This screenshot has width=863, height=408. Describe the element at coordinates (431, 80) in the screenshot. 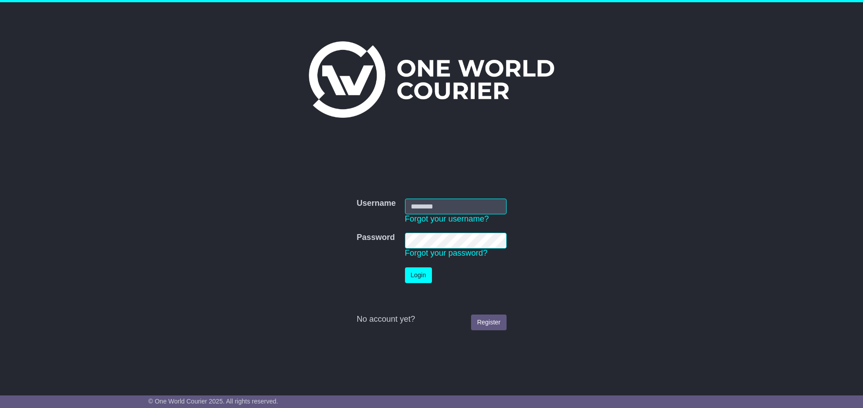

I see `img: One World` at that location.